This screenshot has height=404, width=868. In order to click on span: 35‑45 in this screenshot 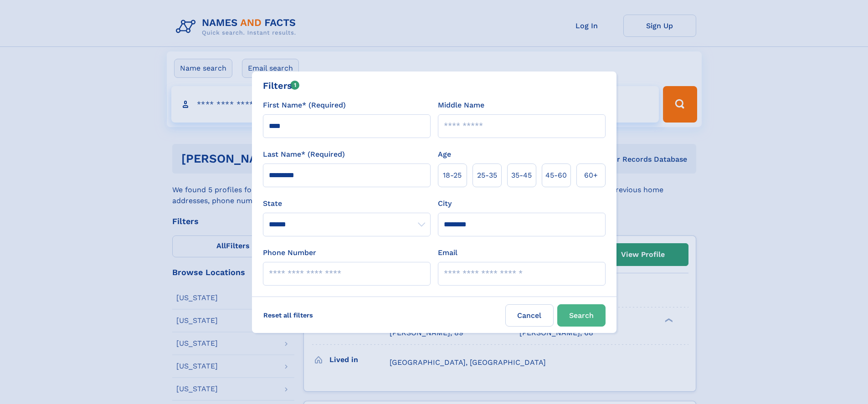, I will do `click(521, 176)`.